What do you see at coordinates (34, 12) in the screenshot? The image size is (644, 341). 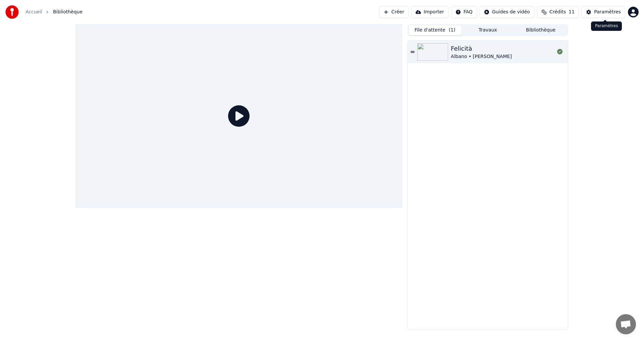 I see `a: Accueil` at bounding box center [34, 12].